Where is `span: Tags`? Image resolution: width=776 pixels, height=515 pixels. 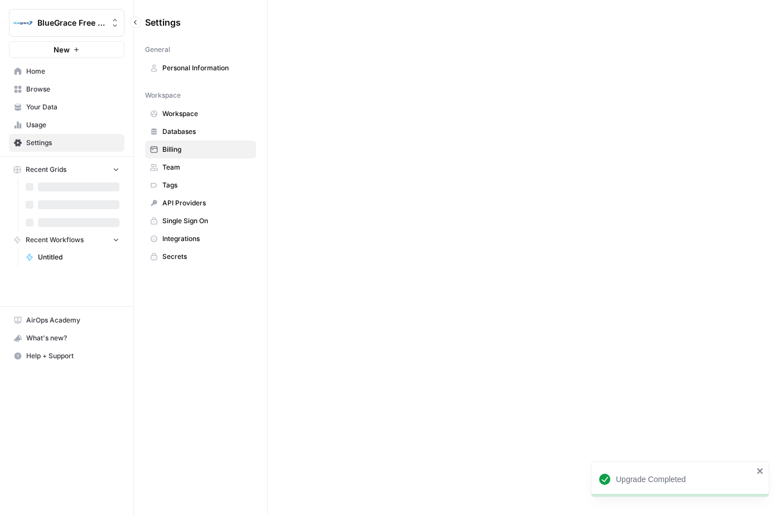 span: Tags is located at coordinates (206, 185).